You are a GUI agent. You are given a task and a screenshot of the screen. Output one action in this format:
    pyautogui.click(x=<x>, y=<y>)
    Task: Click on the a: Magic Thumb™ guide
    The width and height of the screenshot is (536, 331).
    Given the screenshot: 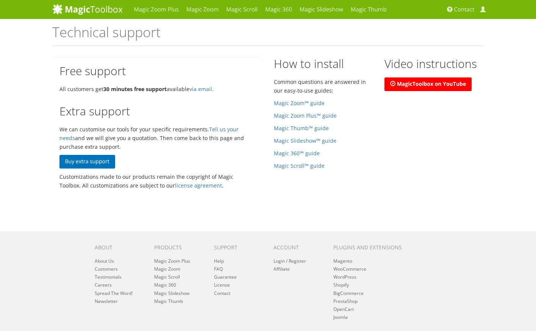 What is the action you would take?
    pyautogui.click(x=301, y=128)
    